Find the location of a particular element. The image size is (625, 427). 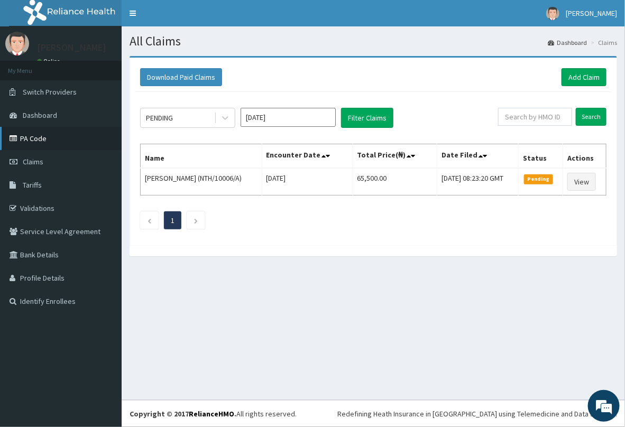

a: View is located at coordinates (581, 182).